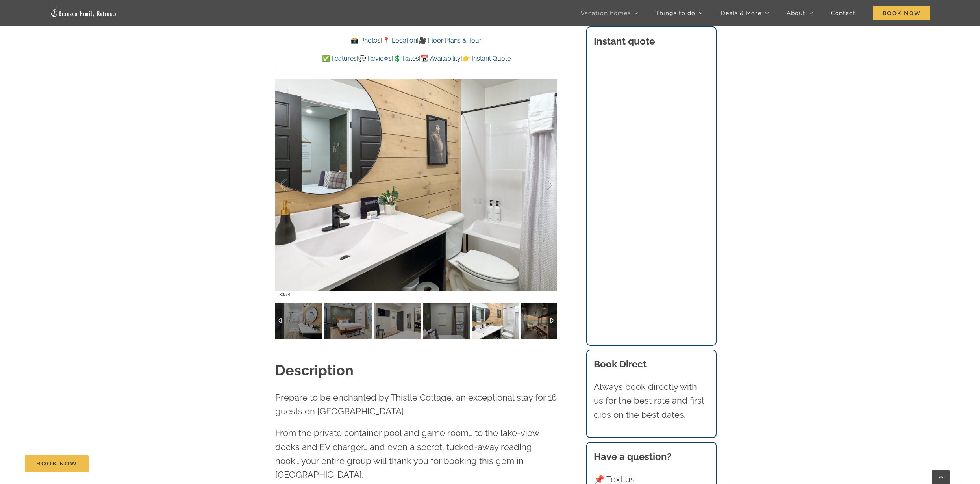  What do you see at coordinates (796, 13) in the screenshot?
I see `span: About` at bounding box center [796, 13].